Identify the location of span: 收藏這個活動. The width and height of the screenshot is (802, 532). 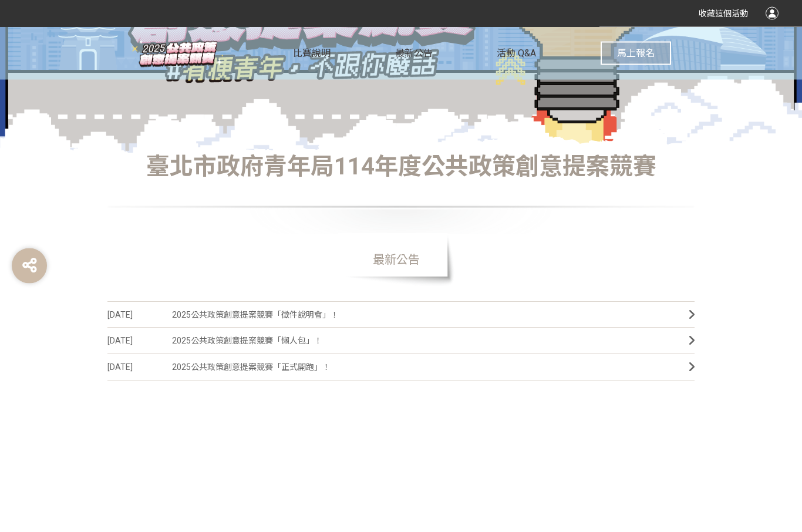
(723, 14).